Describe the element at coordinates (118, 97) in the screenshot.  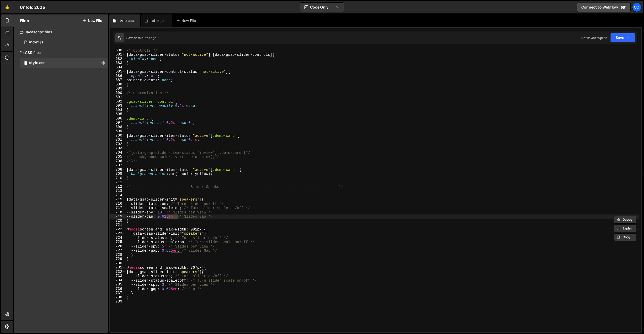
I see `div: 691` at that location.